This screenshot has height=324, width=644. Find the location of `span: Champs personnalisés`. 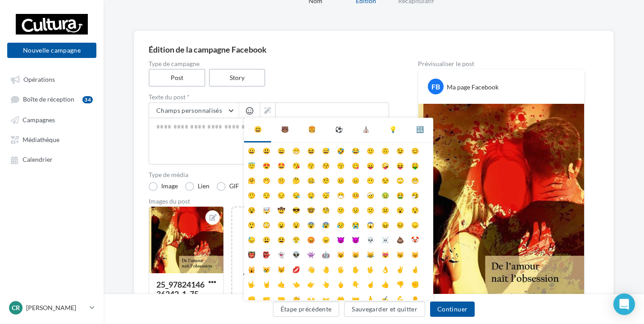

span: Champs personnalisés is located at coordinates (189, 110).